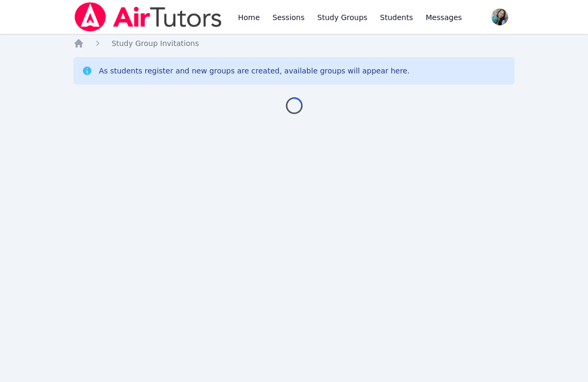 This screenshot has width=588, height=382. What do you see at coordinates (254, 71) in the screenshot?
I see `div: As students register and new groups are created, available groups will appear here.` at bounding box center [254, 71].